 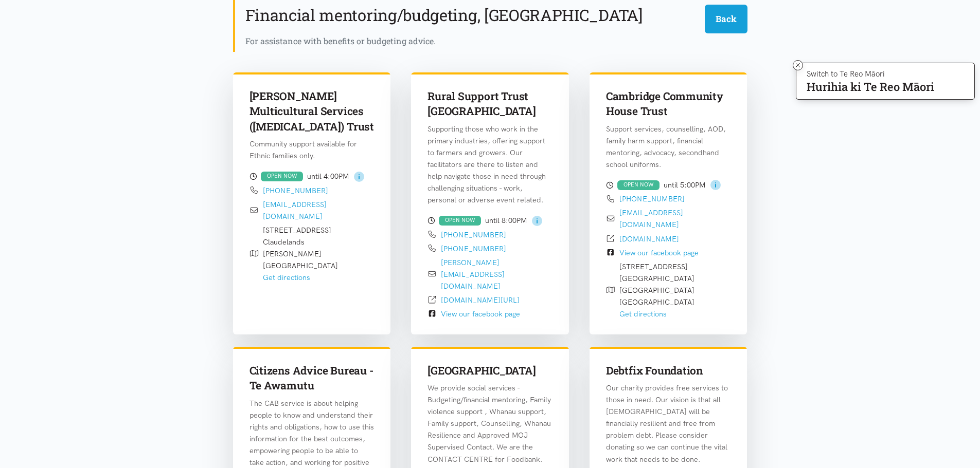 I want to click on p: Support services, counselling, AOD, family harm support, financial mentoring, advocacy, secondhan..., so click(x=668, y=147).